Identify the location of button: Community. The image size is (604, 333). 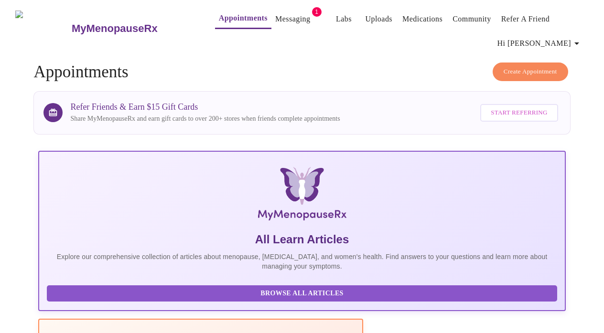
(471, 19).